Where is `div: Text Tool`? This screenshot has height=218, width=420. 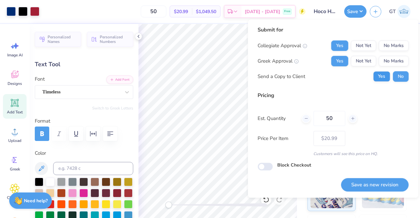 div: Text Tool is located at coordinates (84, 64).